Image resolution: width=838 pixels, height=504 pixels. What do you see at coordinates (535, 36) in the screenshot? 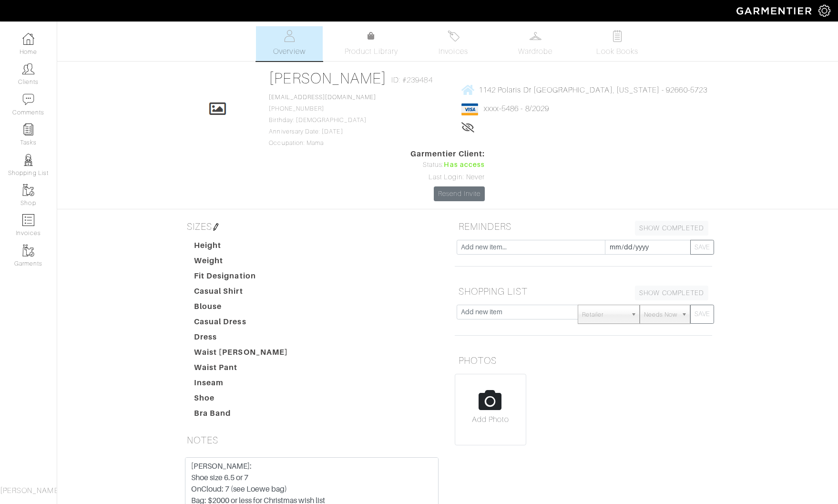
I see `img: wardrobe-487a4870c1b7c33e795ec22d11cfc2ed9d08956e64fb3008fe2437562e282088.svg` at bounding box center [535, 36].